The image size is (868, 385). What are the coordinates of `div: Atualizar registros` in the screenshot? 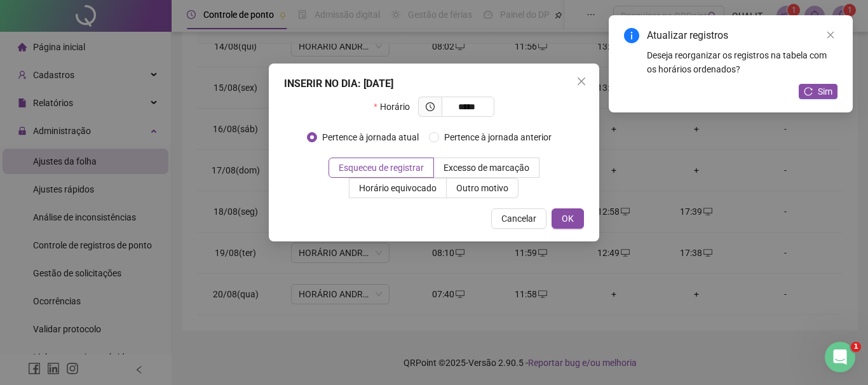 It's located at (742, 35).